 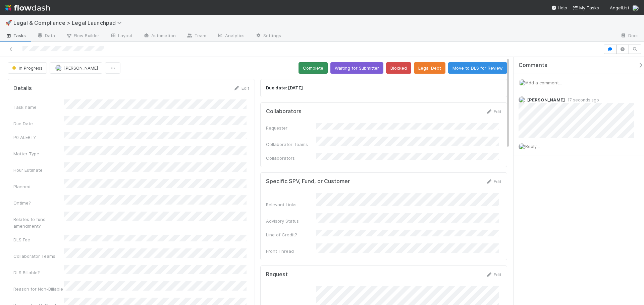 What do you see at coordinates (39, 137) in the screenshot?
I see `div: P0 ALERT?` at bounding box center [39, 137].